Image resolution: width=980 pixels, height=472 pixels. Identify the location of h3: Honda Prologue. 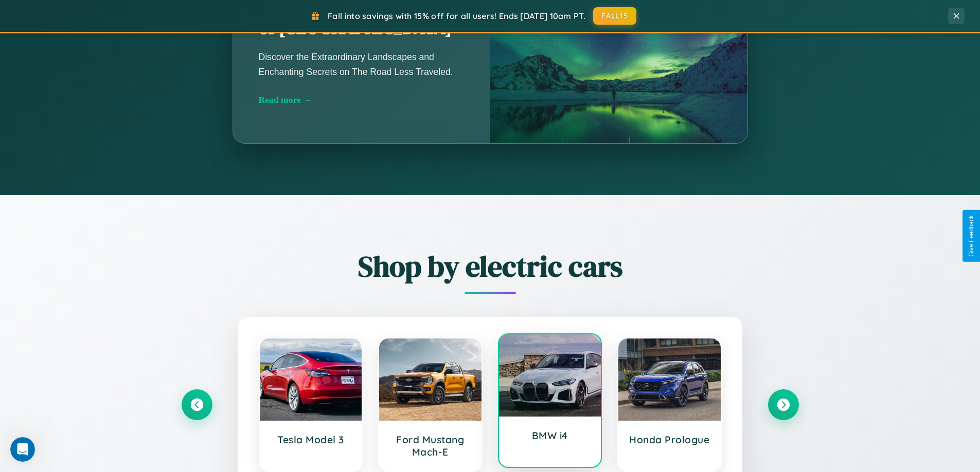
(669, 440).